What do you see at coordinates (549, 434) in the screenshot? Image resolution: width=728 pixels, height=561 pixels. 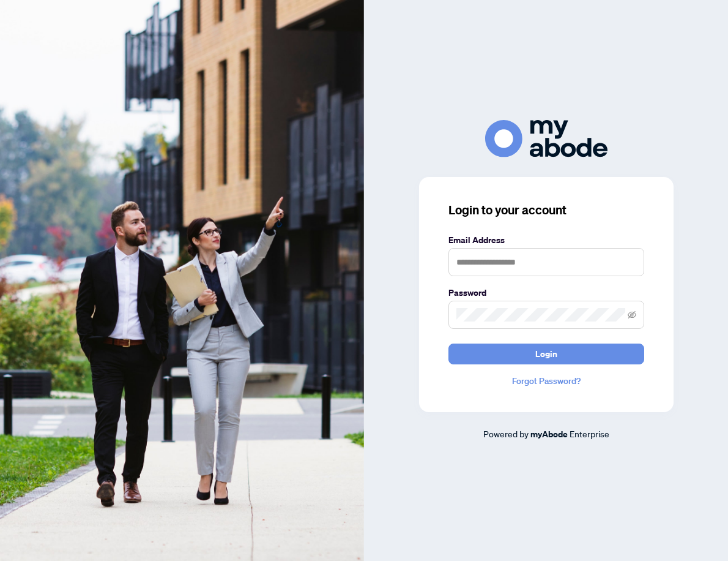 I see `a: myAbode` at bounding box center [549, 434].